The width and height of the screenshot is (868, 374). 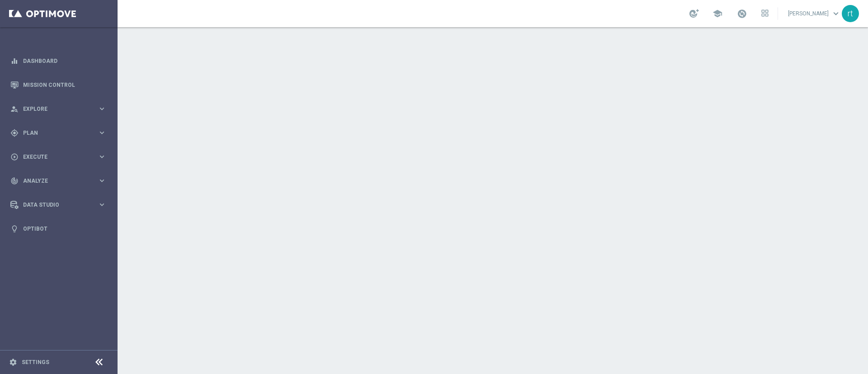 I want to click on div: Analyze, so click(x=54, y=181).